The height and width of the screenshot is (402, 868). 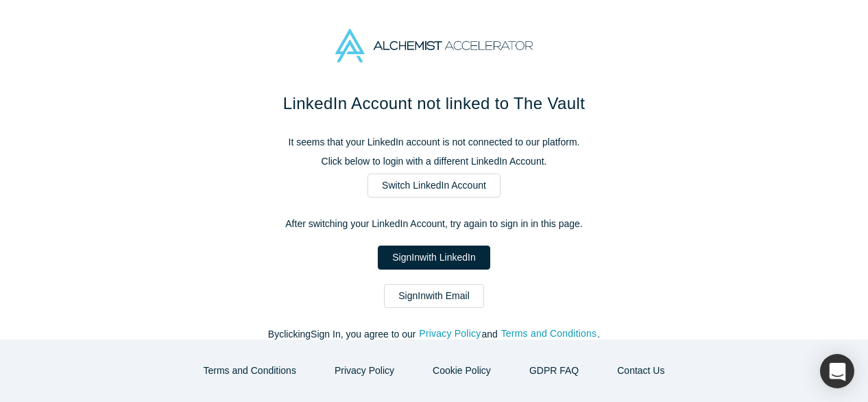 What do you see at coordinates (434, 104) in the screenshot?
I see `h1: LinkedIn Account not linked to The Vault` at bounding box center [434, 104].